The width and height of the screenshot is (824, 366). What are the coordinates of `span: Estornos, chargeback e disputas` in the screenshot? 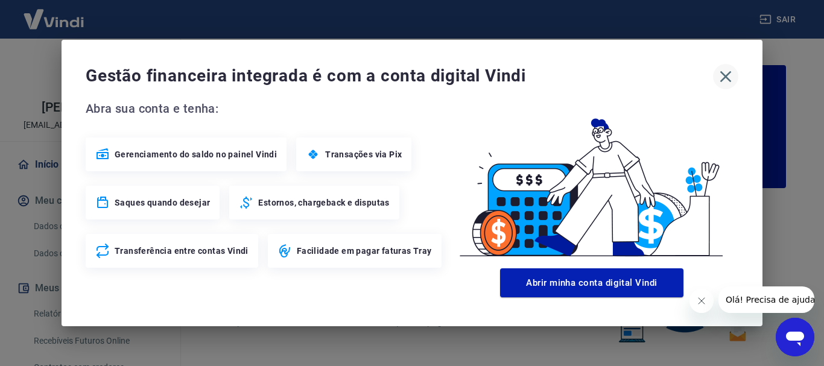 It's located at (323, 203).